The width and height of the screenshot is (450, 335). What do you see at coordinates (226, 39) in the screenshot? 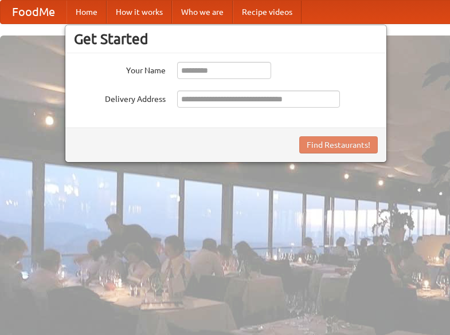
I see `h3: Get Started` at bounding box center [226, 39].